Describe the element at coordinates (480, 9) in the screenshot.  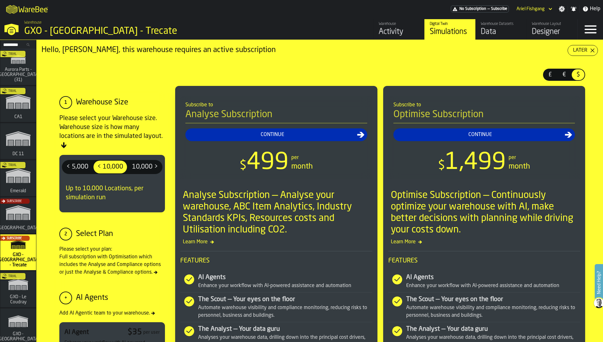
I see `a: link-to-/wh/i/7274009e-5361-4e21-8e36-7045ee840609/pricing/` at that location.